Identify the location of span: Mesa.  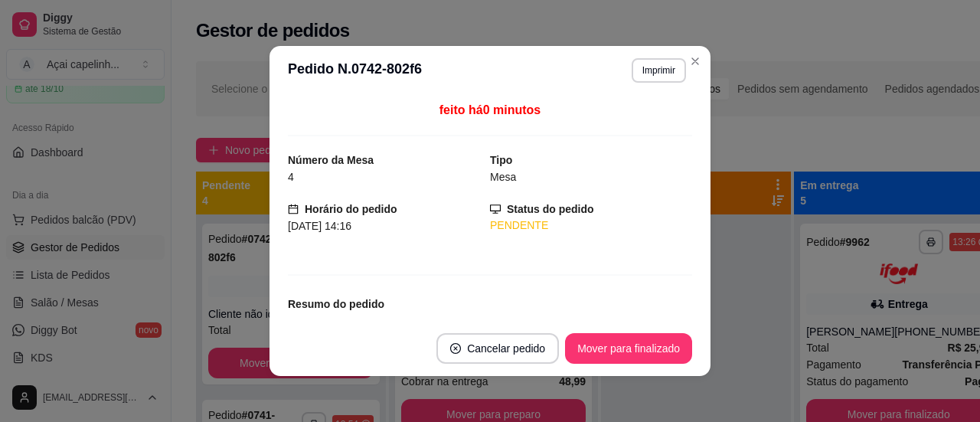
(503, 177).